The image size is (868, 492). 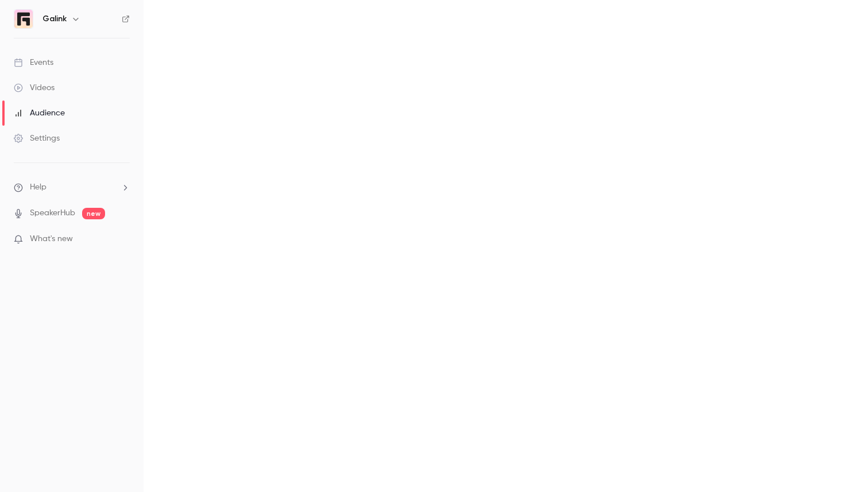 What do you see at coordinates (51, 238) in the screenshot?
I see `span: What's new` at bounding box center [51, 238].